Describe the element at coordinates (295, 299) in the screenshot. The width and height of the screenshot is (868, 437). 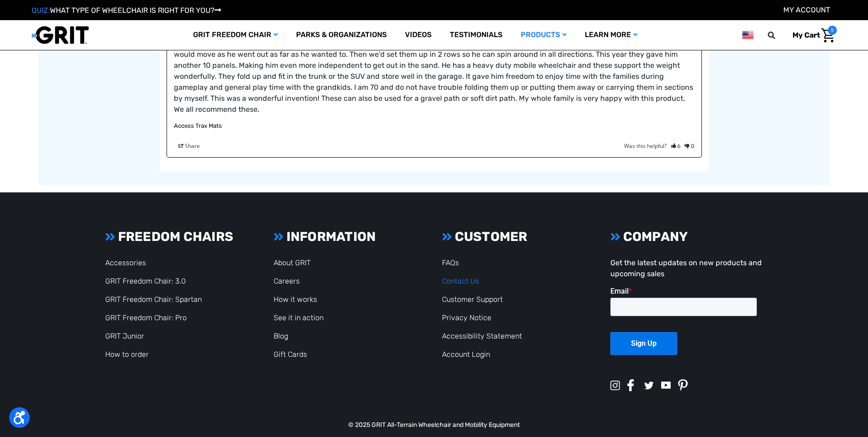
I see `a: How it works` at that location.